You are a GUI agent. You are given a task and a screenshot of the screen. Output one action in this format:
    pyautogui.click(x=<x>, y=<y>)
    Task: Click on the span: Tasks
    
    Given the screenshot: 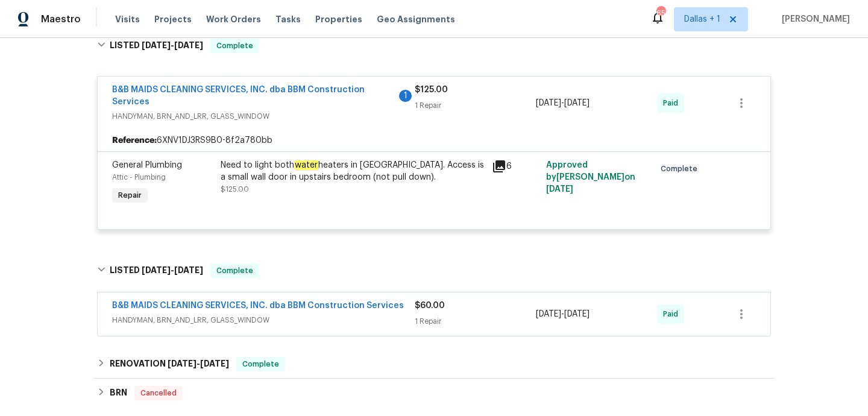 What is the action you would take?
    pyautogui.click(x=288, y=19)
    